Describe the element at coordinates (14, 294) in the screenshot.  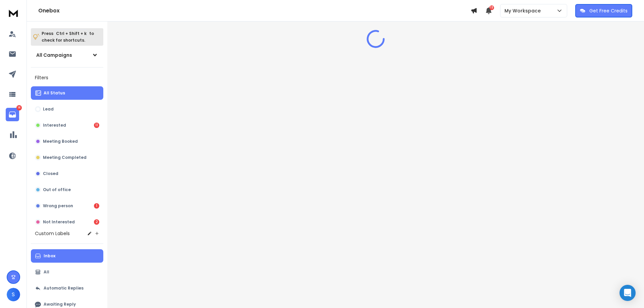
I see `button: S` at that location.